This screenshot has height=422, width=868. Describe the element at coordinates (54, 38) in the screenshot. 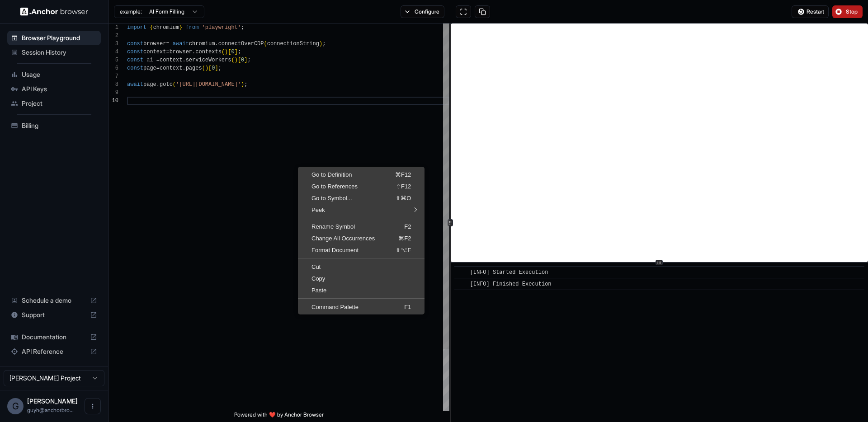

I see `div: Browser Playground` at that location.